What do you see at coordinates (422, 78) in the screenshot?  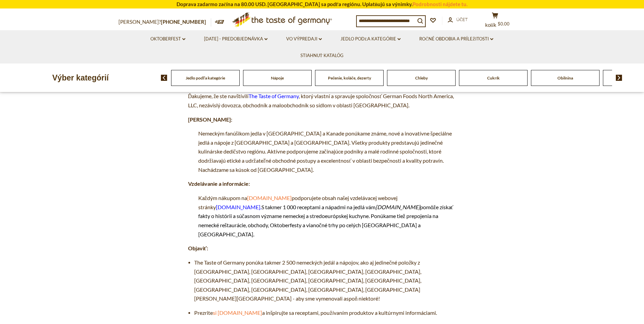 I see `a: Chleby` at bounding box center [422, 78].